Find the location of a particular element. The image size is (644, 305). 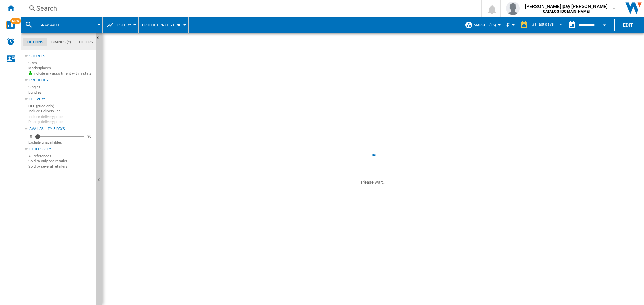

img: wise-card.svg is located at coordinates (11, 25).